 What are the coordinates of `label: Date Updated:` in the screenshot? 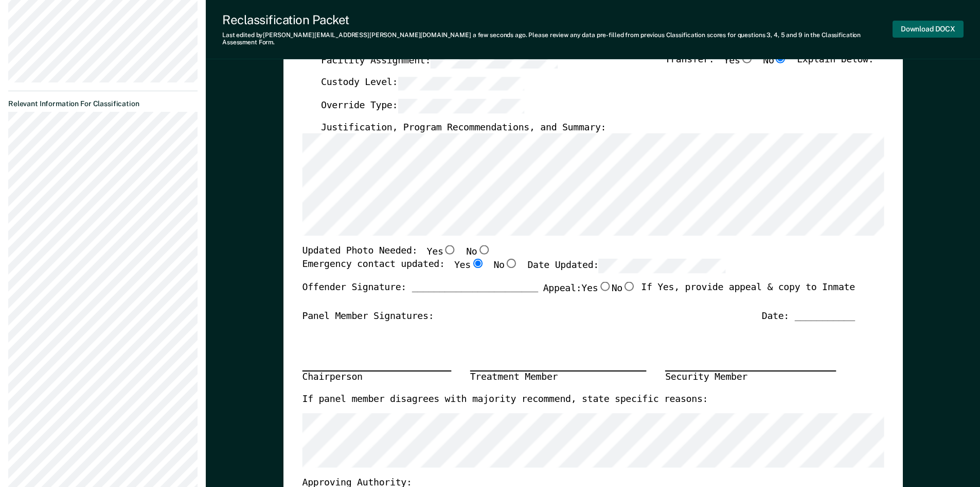 It's located at (626, 266).